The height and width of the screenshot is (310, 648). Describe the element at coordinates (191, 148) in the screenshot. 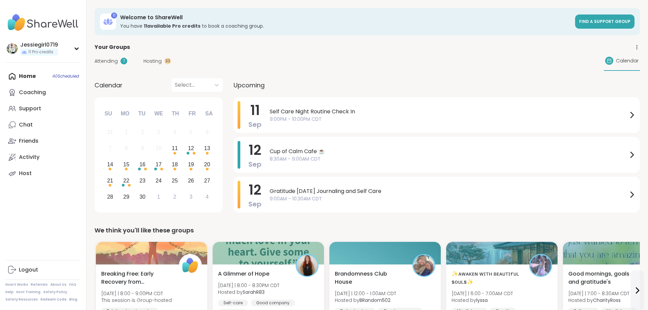

I see `div: 12` at that location.